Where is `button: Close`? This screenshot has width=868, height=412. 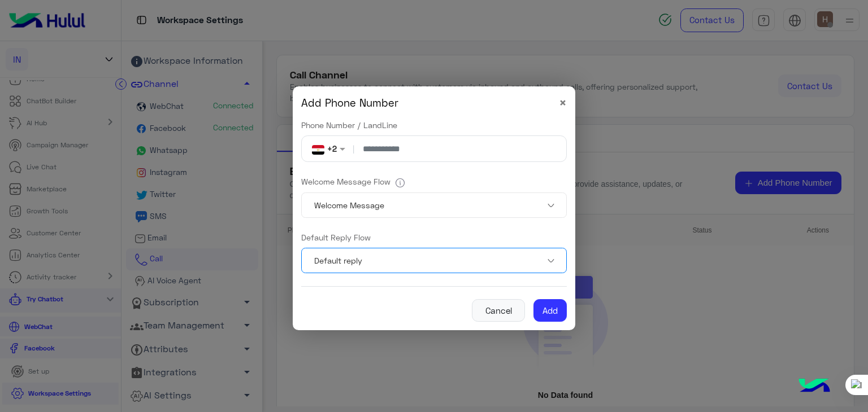
button: Close is located at coordinates (562, 103).